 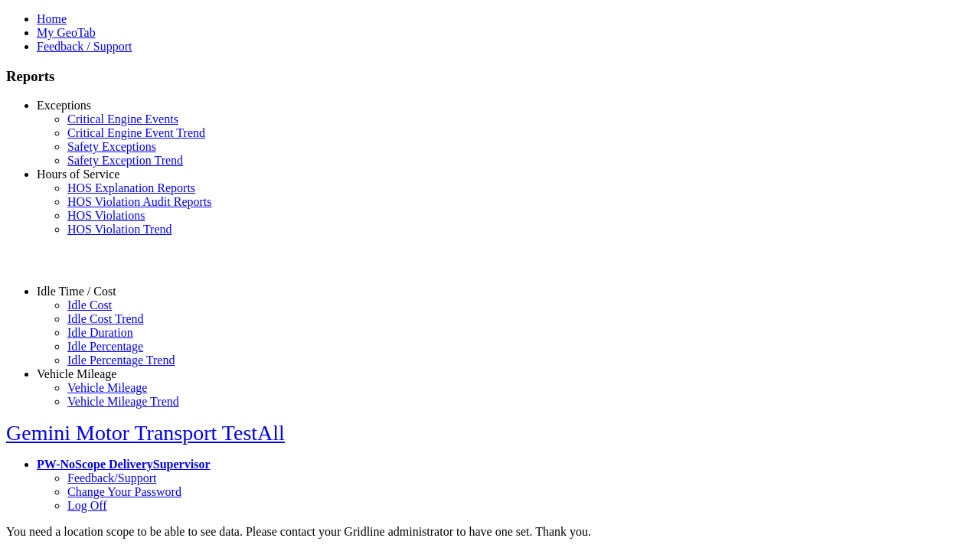 What do you see at coordinates (78, 174) in the screenshot?
I see `a: Hours of Service` at bounding box center [78, 174].